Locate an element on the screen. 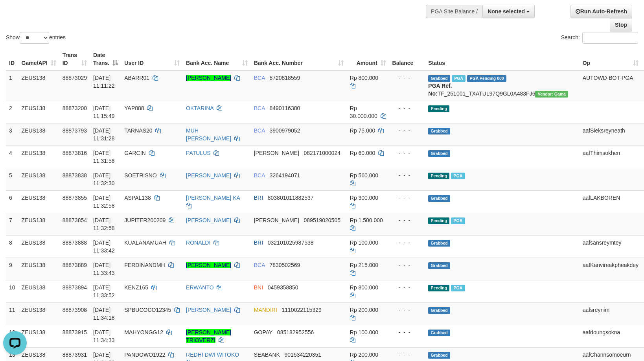 The height and width of the screenshot is (361, 644). td: aafsansreymtey is located at coordinates (611, 246).